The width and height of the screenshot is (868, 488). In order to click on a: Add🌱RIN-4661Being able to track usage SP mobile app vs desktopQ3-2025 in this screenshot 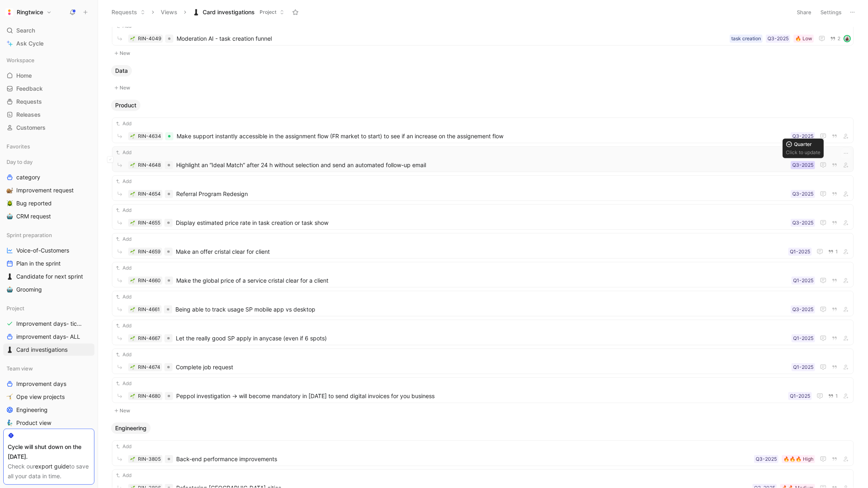, I will do `click(483, 303)`.